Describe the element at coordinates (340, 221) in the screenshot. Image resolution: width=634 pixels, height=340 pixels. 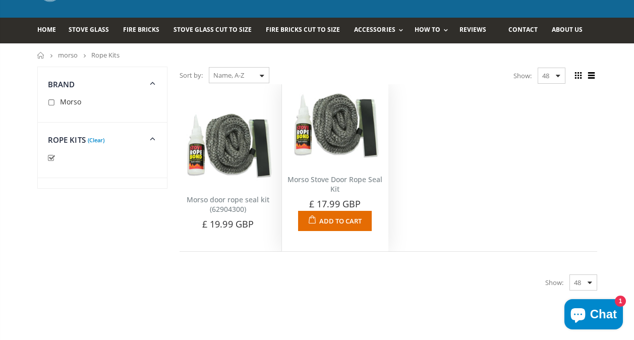
I see `span: Add to Cart` at that location.